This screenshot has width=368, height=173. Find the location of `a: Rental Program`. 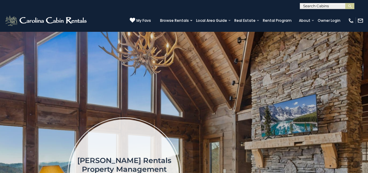

a: Rental Program is located at coordinates (277, 21).